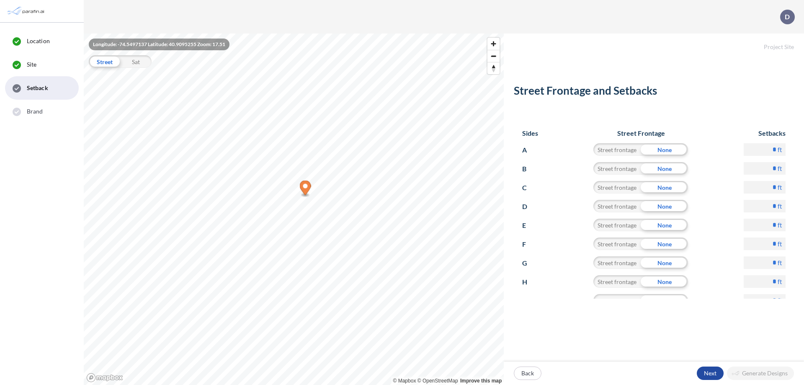 The image size is (804, 385). I want to click on p: G, so click(530, 263).